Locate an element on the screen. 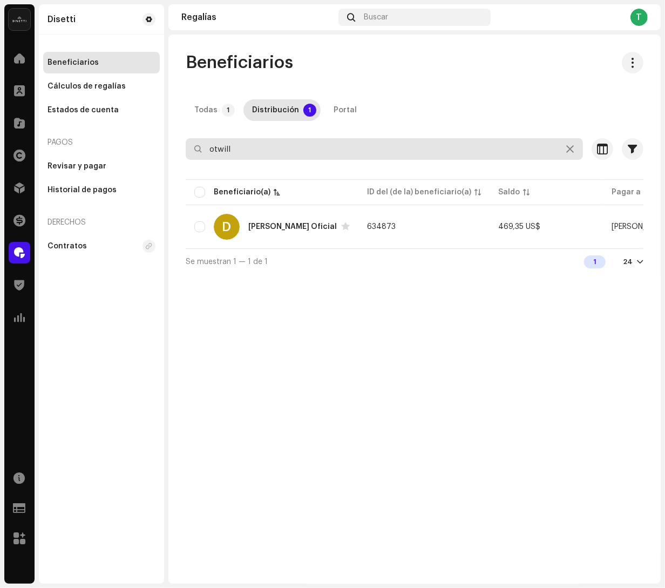 Image resolution: width=665 pixels, height=588 pixels. div: D is located at coordinates (227, 227).